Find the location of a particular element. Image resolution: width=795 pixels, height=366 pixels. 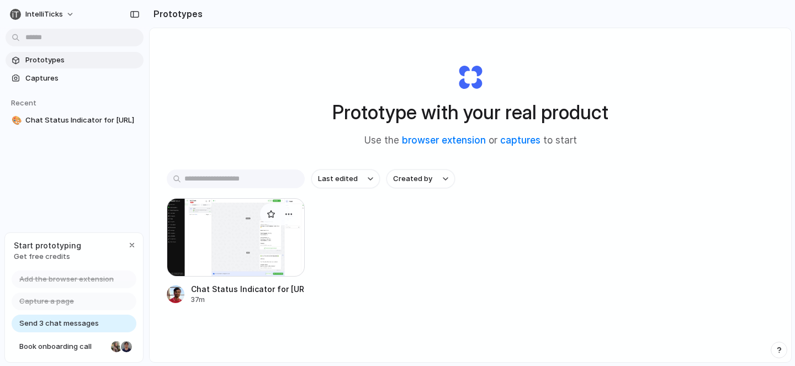

button: IntelliTicks is located at coordinates (43, 14).